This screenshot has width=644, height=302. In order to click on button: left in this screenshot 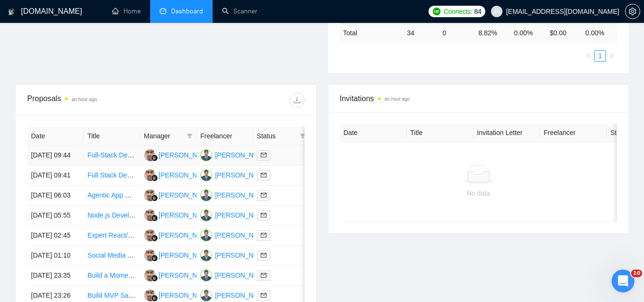, I will do `click(589, 55)`.